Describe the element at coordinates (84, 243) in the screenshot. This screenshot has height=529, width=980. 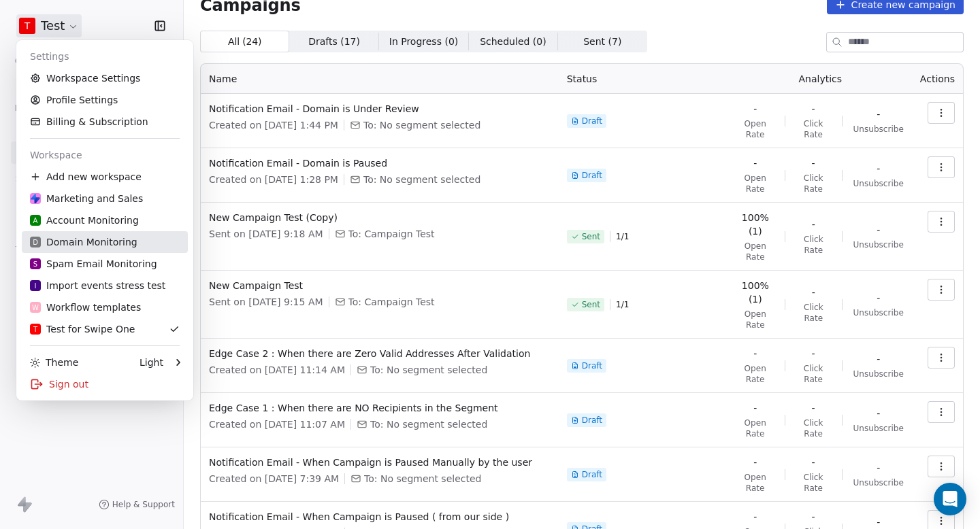
I see `div: Domain Monitoring` at that location.